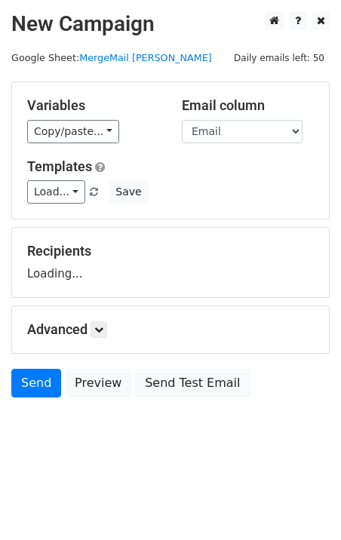  I want to click on h5: Recipients, so click(171, 251).